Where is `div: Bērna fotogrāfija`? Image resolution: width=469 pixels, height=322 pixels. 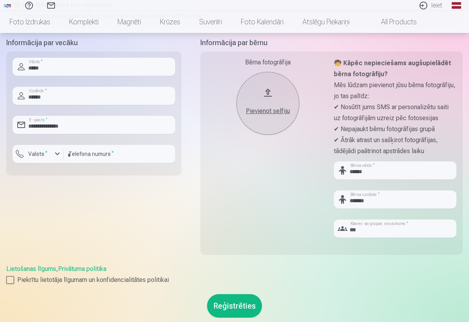 div: Bērna fotogrāfija is located at coordinates (268, 62).